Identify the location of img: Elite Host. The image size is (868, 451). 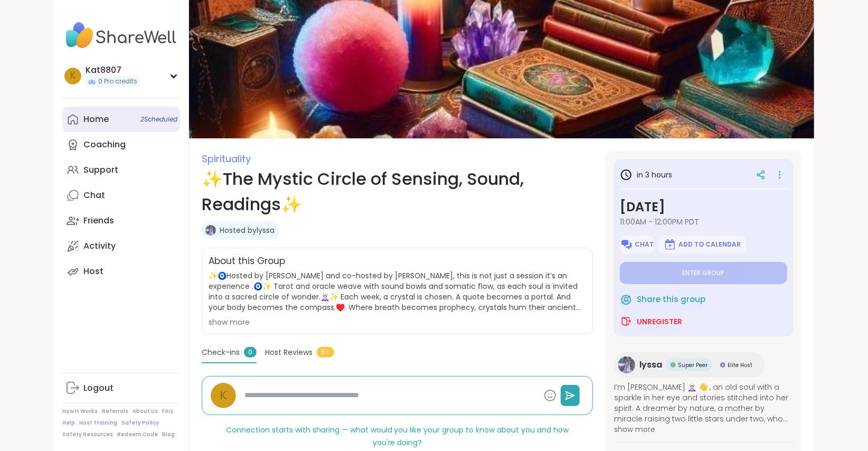
(723, 365).